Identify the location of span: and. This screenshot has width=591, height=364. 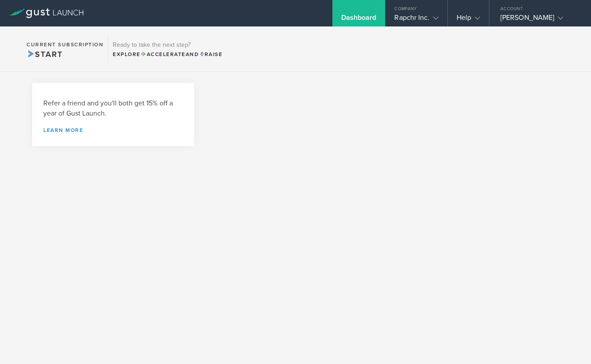
(169, 54).